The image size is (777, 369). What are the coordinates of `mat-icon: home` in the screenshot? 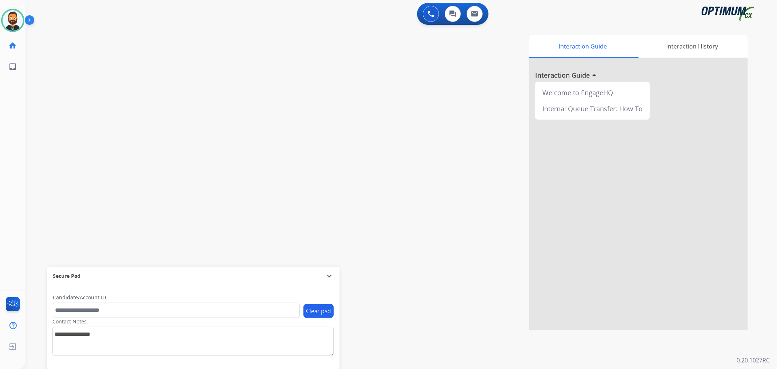 It's located at (13, 46).